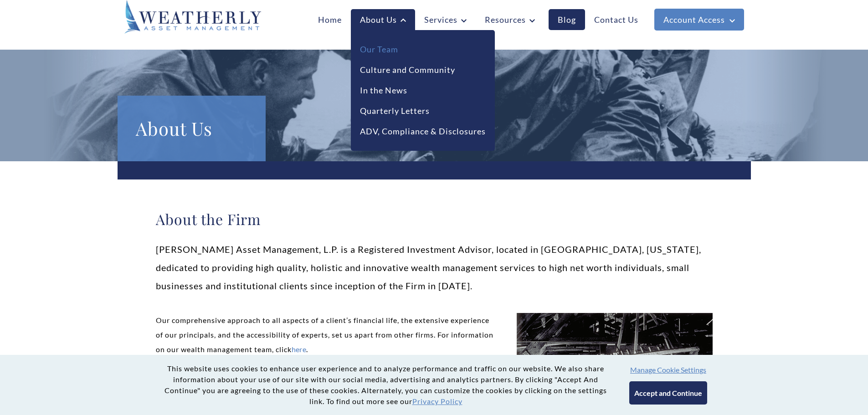  Describe the element at coordinates (446, 19) in the screenshot. I see `a: Services` at that location.